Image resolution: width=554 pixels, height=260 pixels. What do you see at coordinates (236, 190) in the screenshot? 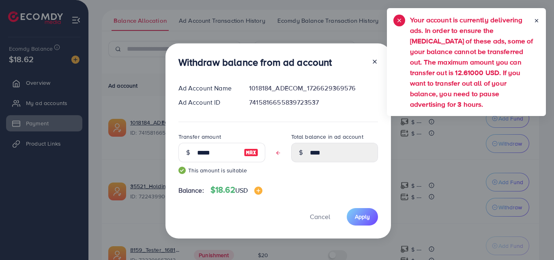
I see `h4: $18.62` at bounding box center [236, 190].